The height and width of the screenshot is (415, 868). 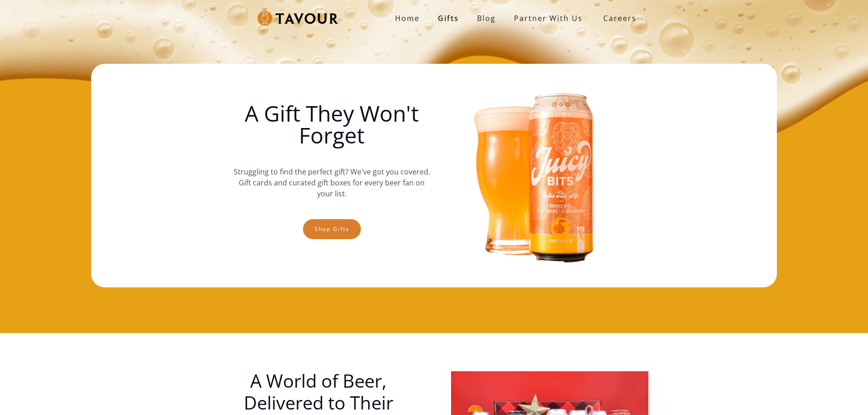 What do you see at coordinates (407, 18) in the screenshot?
I see `strong: Home` at bounding box center [407, 18].